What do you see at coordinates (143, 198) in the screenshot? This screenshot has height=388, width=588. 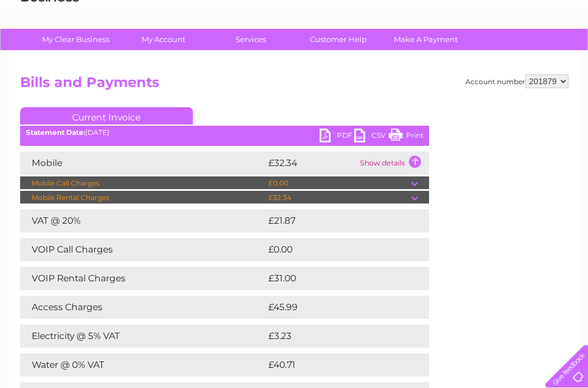 I see `td: Mobile Rental Charges` at bounding box center [143, 198].